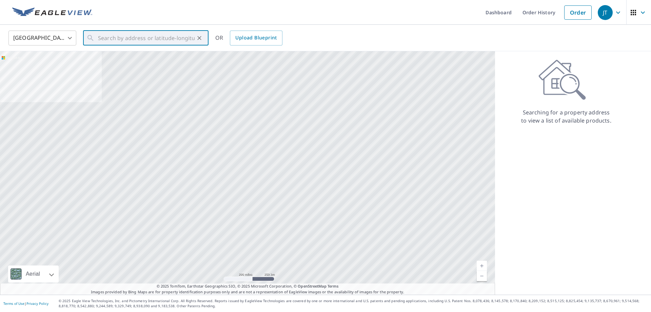 The height and width of the screenshot is (312, 651). What do you see at coordinates (199, 38) in the screenshot?
I see `button: Clear` at bounding box center [199, 38].